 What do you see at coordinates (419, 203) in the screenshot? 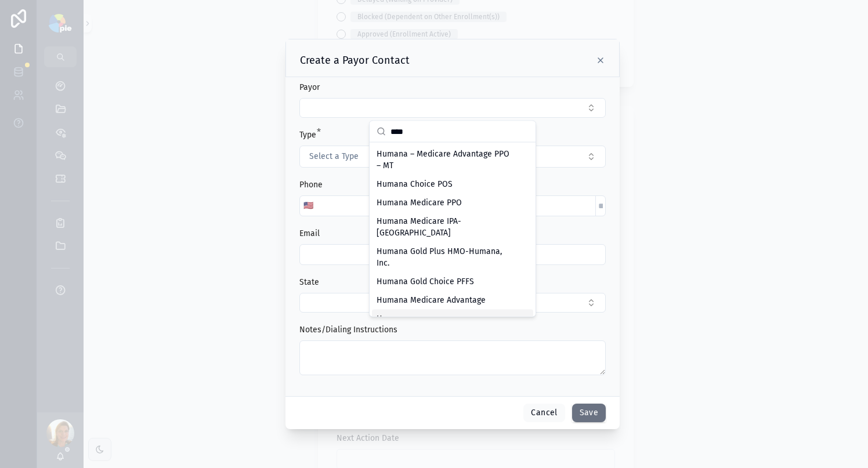
I see `span: Humana Medicare PPO` at bounding box center [419, 203].